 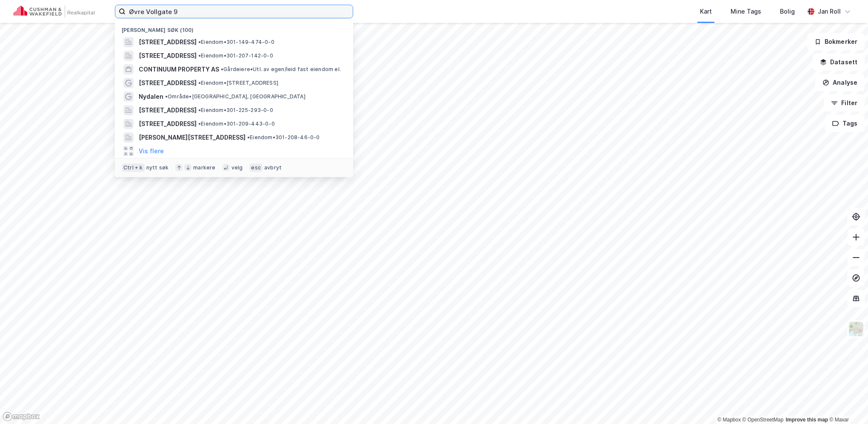 I want to click on span: Eiendom • 301-209-443-0-0, so click(x=236, y=124).